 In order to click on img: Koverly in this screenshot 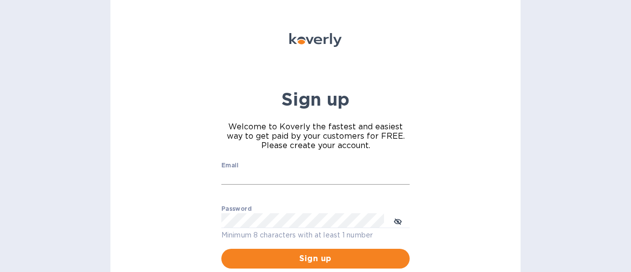, I will do `click(315, 40)`.